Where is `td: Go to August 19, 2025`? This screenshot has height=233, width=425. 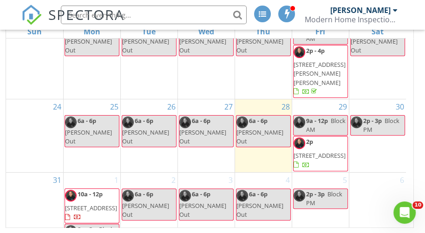
td: Go to August 19, 2025 is located at coordinates (149, 53).